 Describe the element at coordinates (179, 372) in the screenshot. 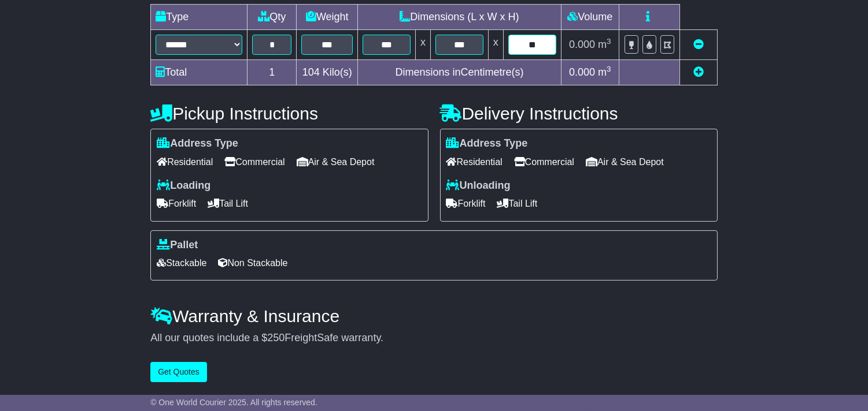

I see `button: Get Quotes` at that location.